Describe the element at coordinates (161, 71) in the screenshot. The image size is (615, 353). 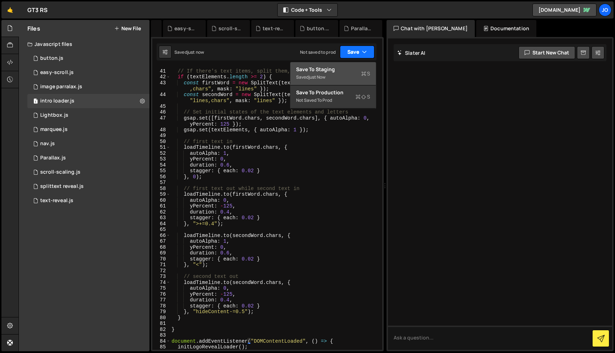
I see `div: 41` at that location.